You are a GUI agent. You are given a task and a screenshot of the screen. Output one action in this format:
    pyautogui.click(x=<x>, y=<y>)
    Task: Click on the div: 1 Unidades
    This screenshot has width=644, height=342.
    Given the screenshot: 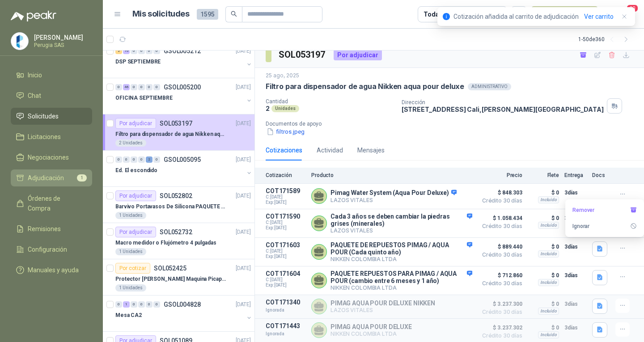 What is the action you would take?
    pyautogui.click(x=130, y=252)
    